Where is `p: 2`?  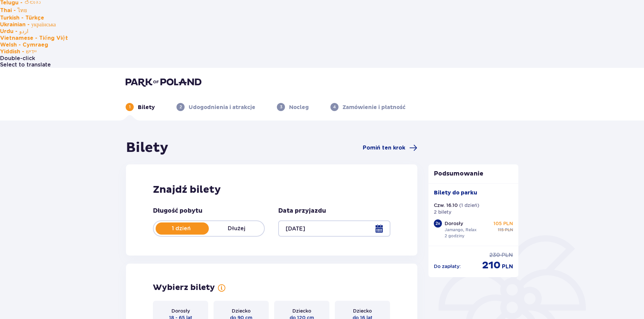
p: 2 is located at coordinates (181, 107).